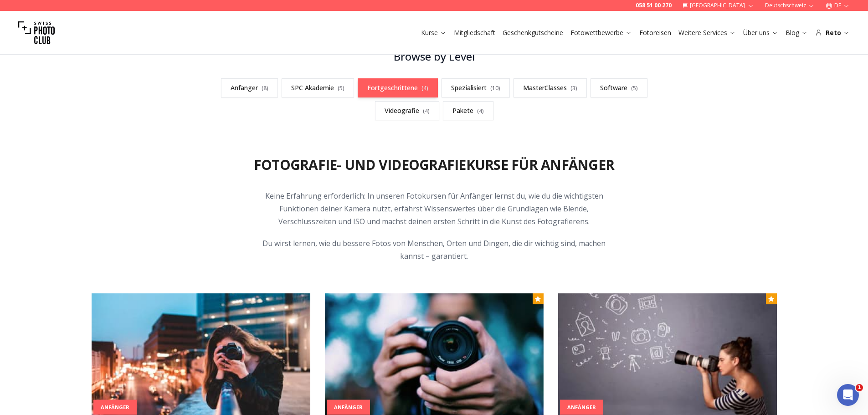  Describe the element at coordinates (601, 33) in the screenshot. I see `a: Fotowettbewerbe` at that location.